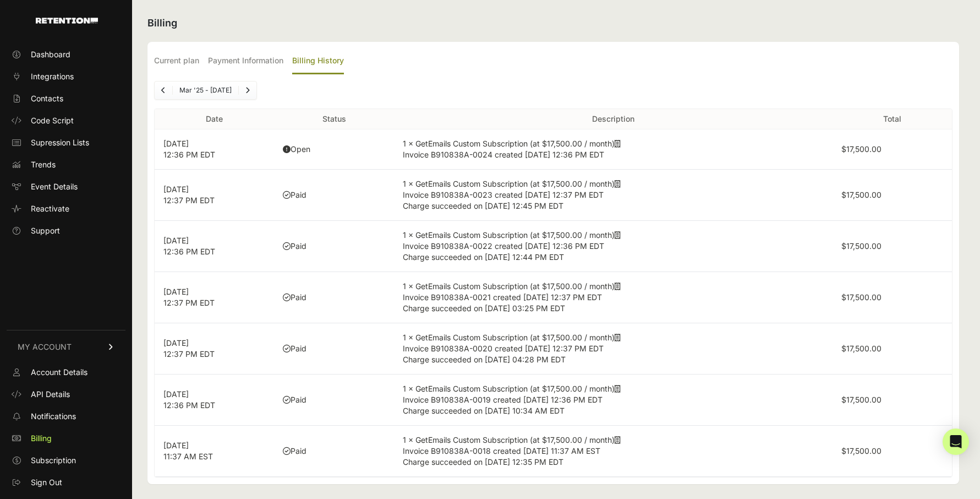 Image resolution: width=980 pixels, height=499 pixels. What do you see at coordinates (66, 461) in the screenshot?
I see `a: Subscription` at bounding box center [66, 461].